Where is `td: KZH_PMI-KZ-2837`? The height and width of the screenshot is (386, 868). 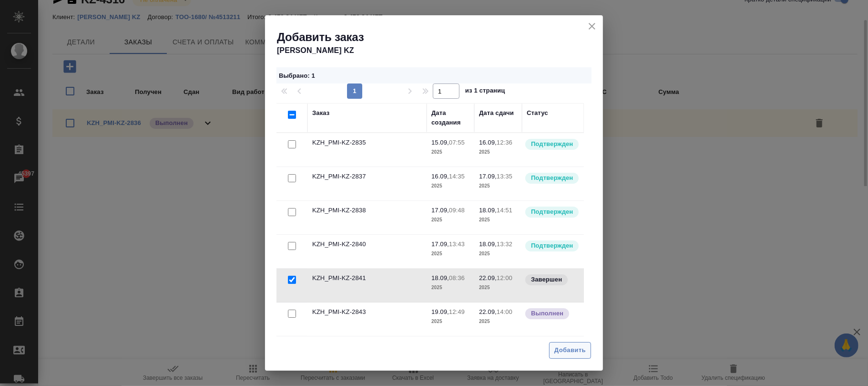 td: KZH_PMI-KZ-2837 is located at coordinates (367, 184).